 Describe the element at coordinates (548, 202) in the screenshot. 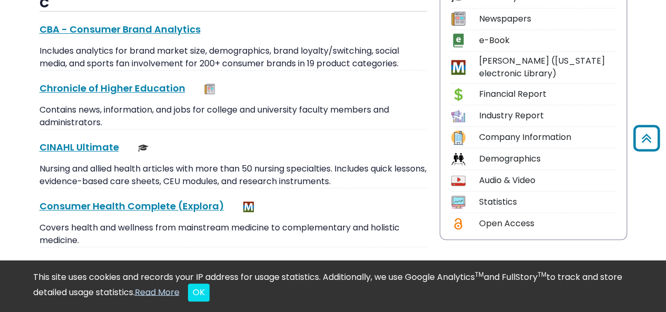

I see `div: Statistics` at that location.